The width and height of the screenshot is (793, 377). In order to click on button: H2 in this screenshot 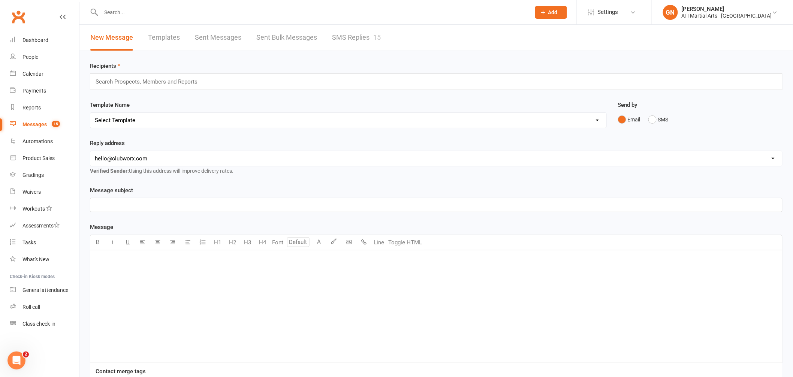, I will do `click(233, 242)`.